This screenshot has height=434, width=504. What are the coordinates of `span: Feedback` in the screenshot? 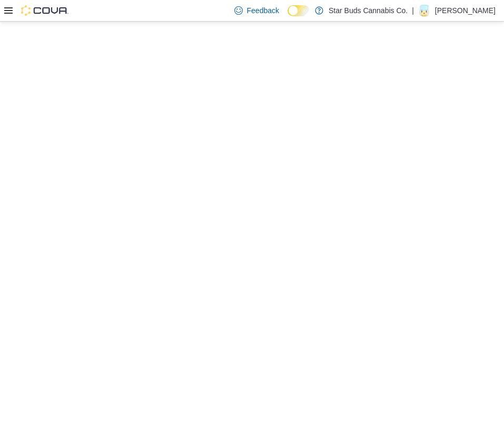 It's located at (263, 11).